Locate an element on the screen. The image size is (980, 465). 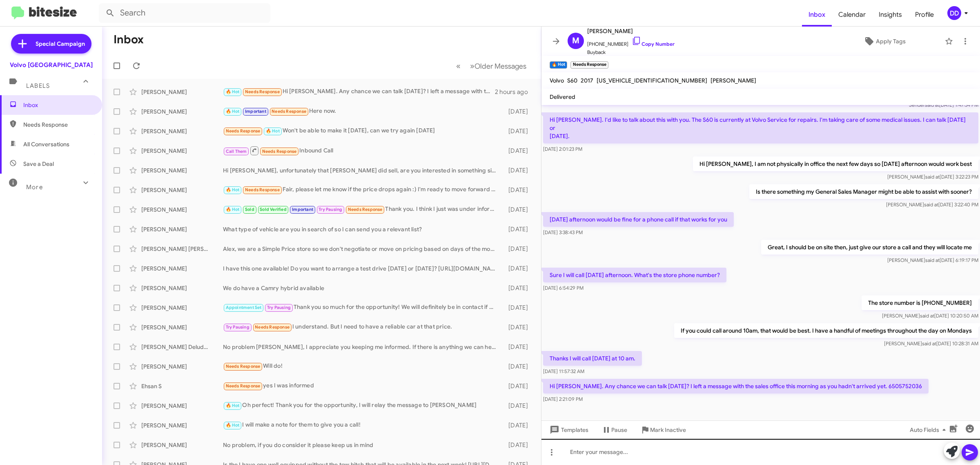
p: If you could call around 10am, that would be best. I have a handful of meetings throughout the da... is located at coordinates (826, 331).